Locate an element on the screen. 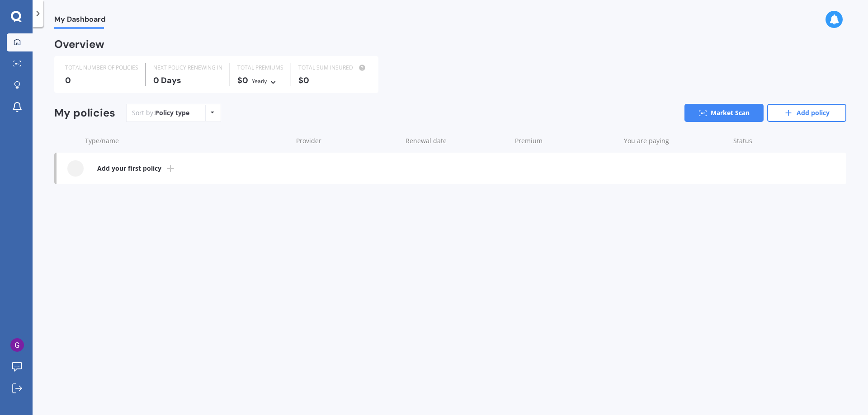  img: AItbvmmzqwf1tp2Q6junwOva5WyqywI8rMaFPLPdt7X4=s96-c is located at coordinates (17, 345).